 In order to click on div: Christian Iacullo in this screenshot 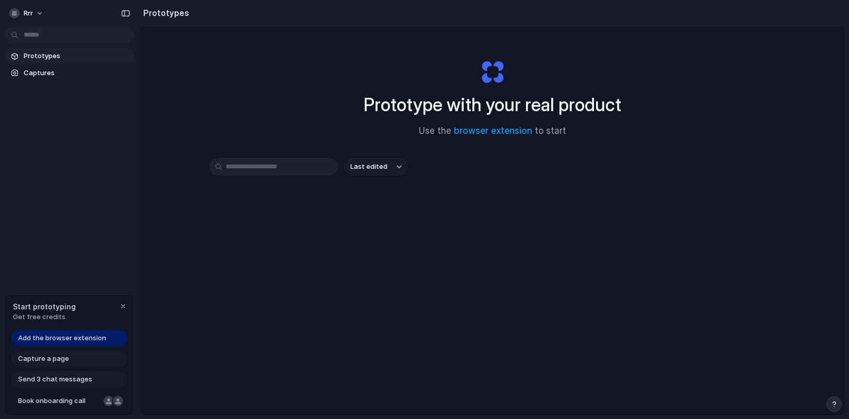, I will do `click(118, 401)`.